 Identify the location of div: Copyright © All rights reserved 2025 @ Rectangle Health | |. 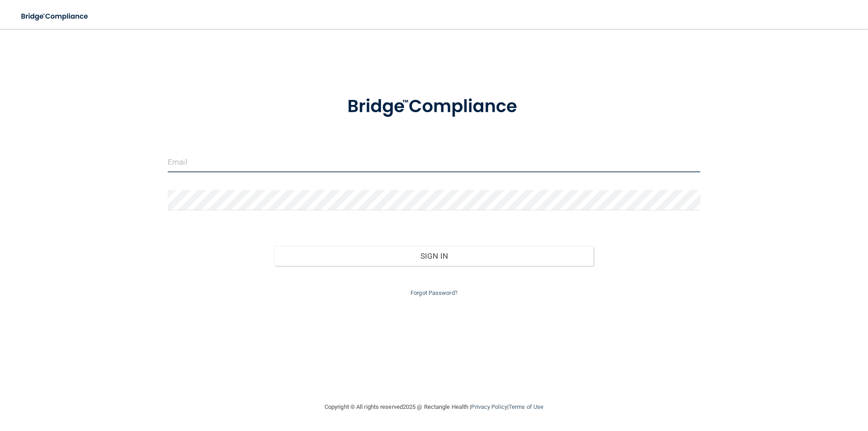
(434, 407).